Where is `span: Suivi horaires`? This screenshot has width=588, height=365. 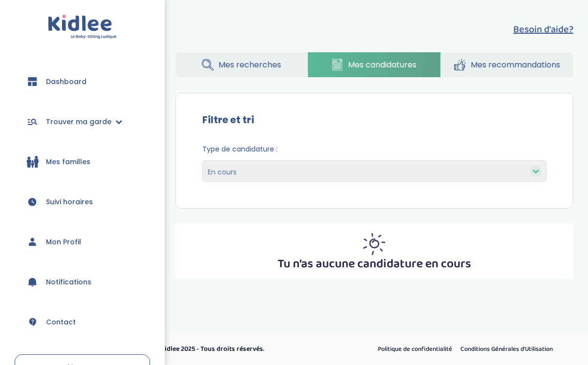 span: Suivi horaires is located at coordinates (70, 202).